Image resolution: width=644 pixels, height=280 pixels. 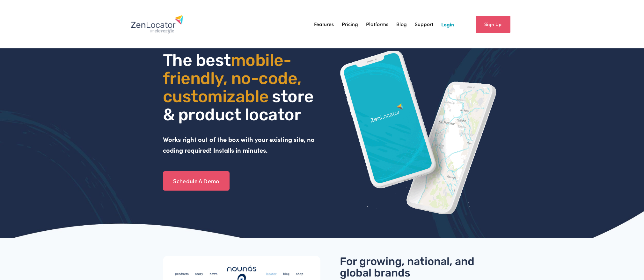 What do you see at coordinates (401, 25) in the screenshot?
I see `a: Blog` at bounding box center [401, 25].